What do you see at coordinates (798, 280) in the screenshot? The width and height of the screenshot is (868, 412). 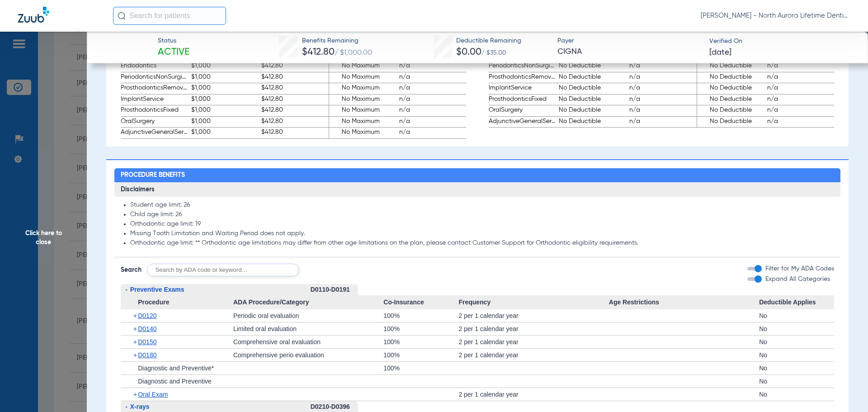 I see `span: Expand All Categories` at bounding box center [798, 280].